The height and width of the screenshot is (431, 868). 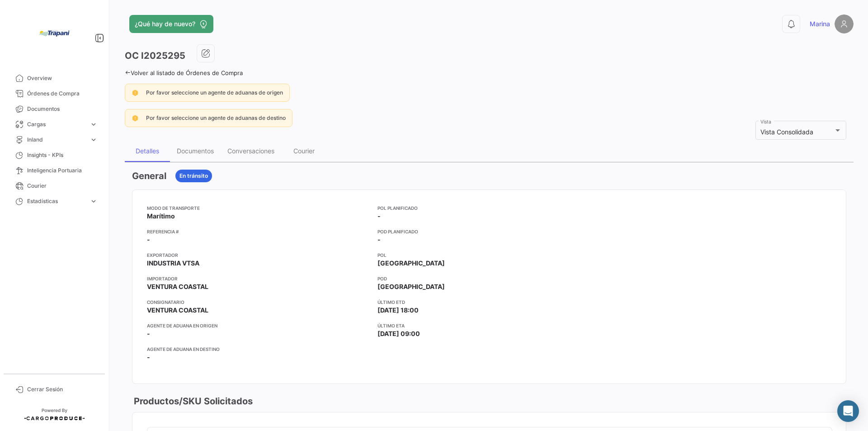 I want to click on span: INDUSTRIA VTSA, so click(x=173, y=263).